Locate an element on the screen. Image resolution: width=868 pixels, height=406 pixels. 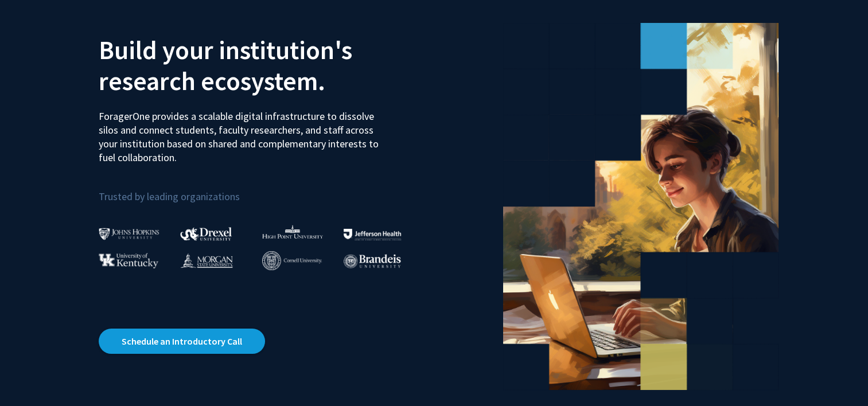
img: University of Kentucky is located at coordinates (128, 260).